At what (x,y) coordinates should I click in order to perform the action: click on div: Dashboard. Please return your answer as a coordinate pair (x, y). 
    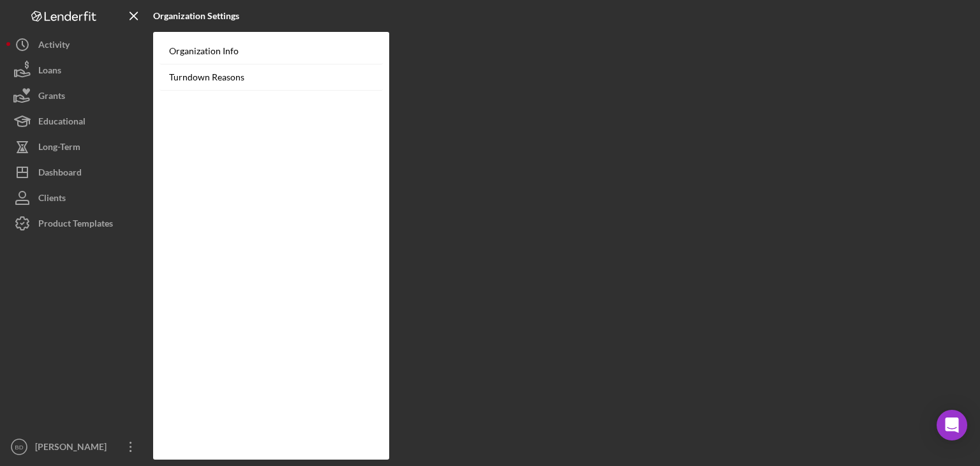
    Looking at the image, I should click on (60, 174).